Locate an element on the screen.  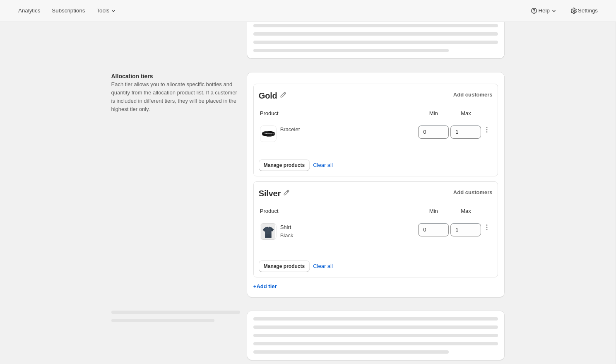
span: Silver is located at coordinates (270, 194).